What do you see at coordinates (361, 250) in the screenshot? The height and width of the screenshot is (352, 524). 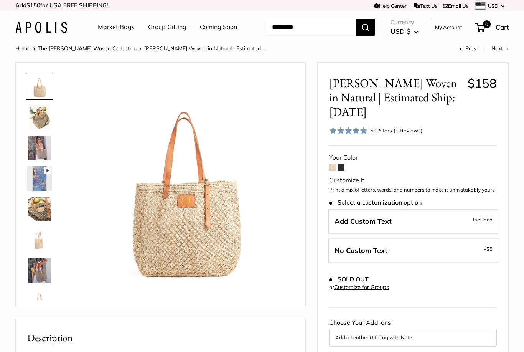 I see `span: No Custom Text` at bounding box center [361, 250].